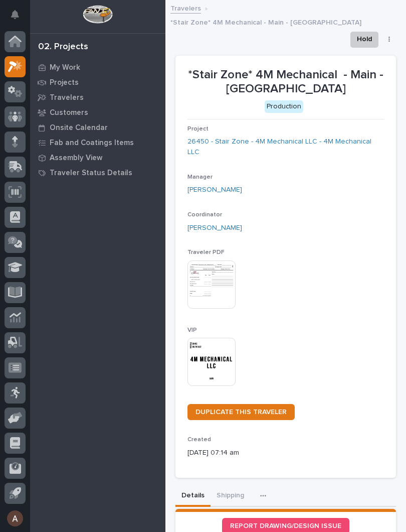 The image size is (406, 532). I want to click on a: Customers, so click(98, 113).